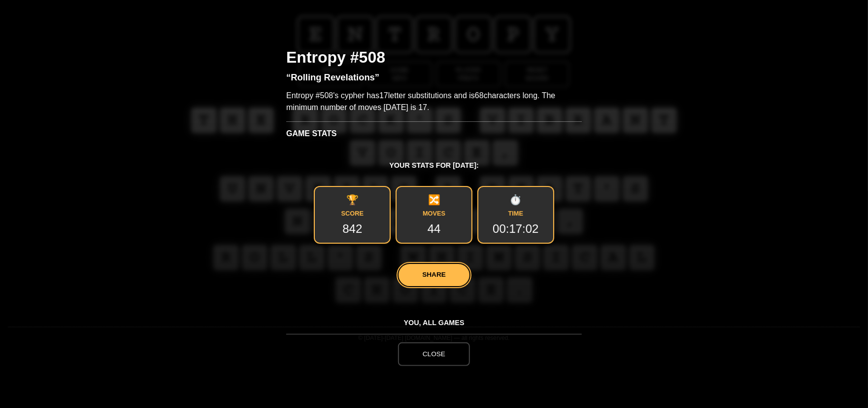 The width and height of the screenshot is (868, 408). Describe the element at coordinates (434, 202) in the screenshot. I see `h5: Moves` at that location.